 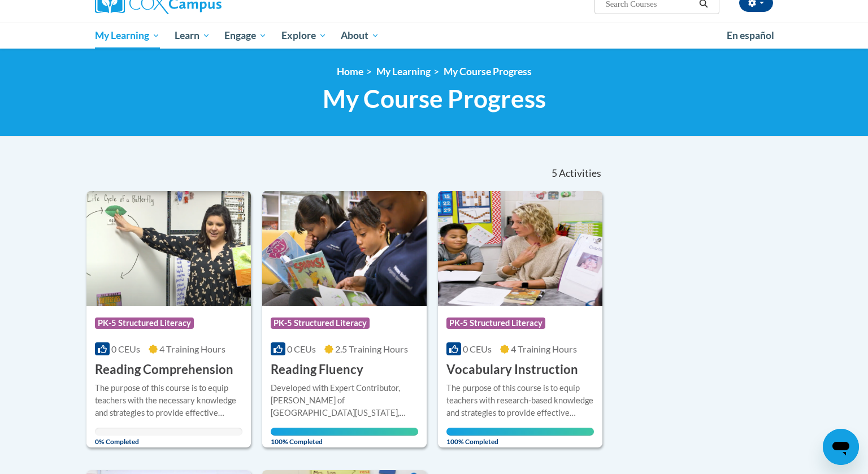 I want to click on span: Explore, so click(x=304, y=35).